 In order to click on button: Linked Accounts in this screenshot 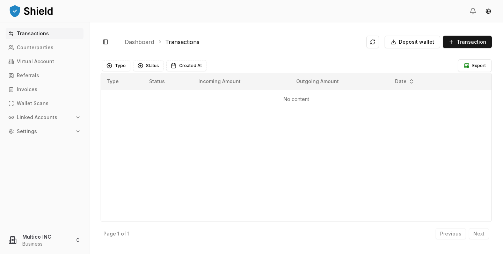, I will do `click(44, 117)`.